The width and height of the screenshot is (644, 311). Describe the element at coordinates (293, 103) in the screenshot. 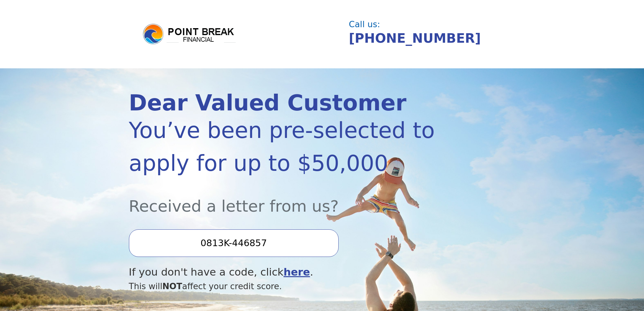

I see `div: Dear Valued Customer` at that location.